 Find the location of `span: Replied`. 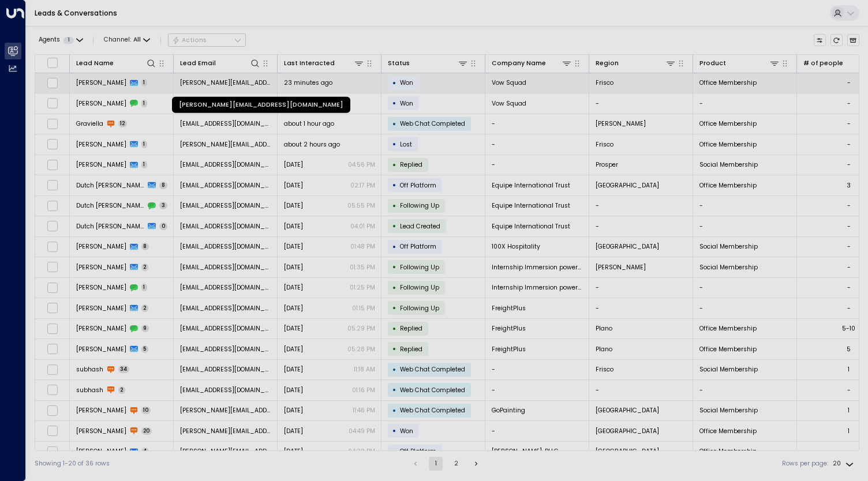

span: Replied is located at coordinates (410, 165).